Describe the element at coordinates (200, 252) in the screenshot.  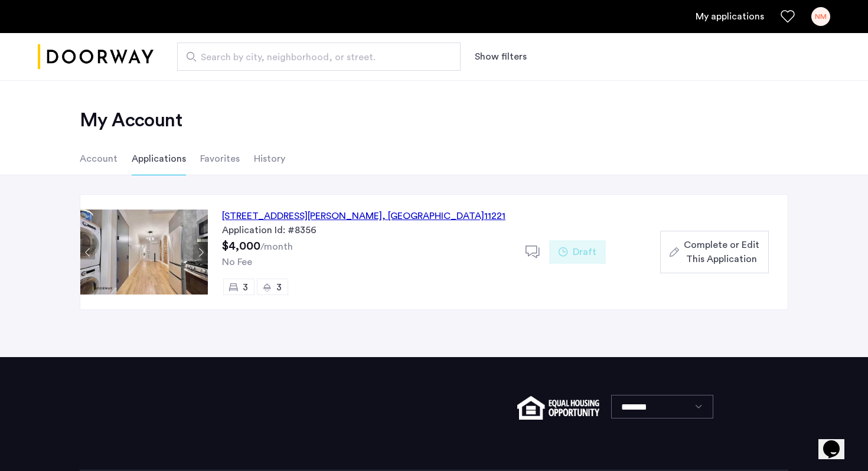
I see `button: Next apartment` at that location.